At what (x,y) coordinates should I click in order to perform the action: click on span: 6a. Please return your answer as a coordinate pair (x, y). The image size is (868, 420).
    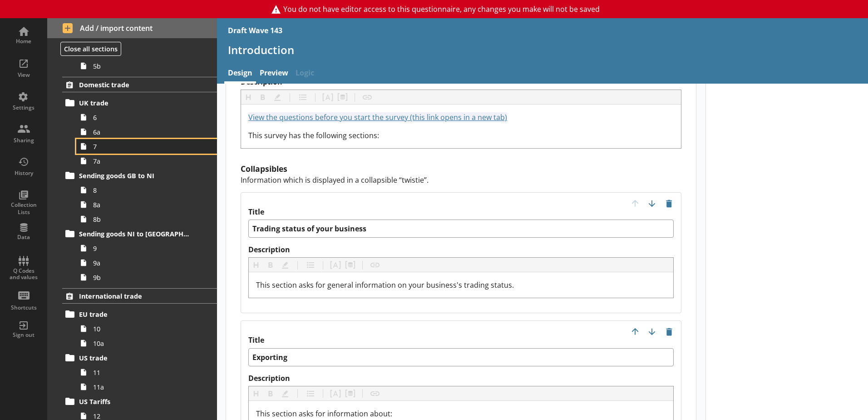
    Looking at the image, I should click on (144, 132).